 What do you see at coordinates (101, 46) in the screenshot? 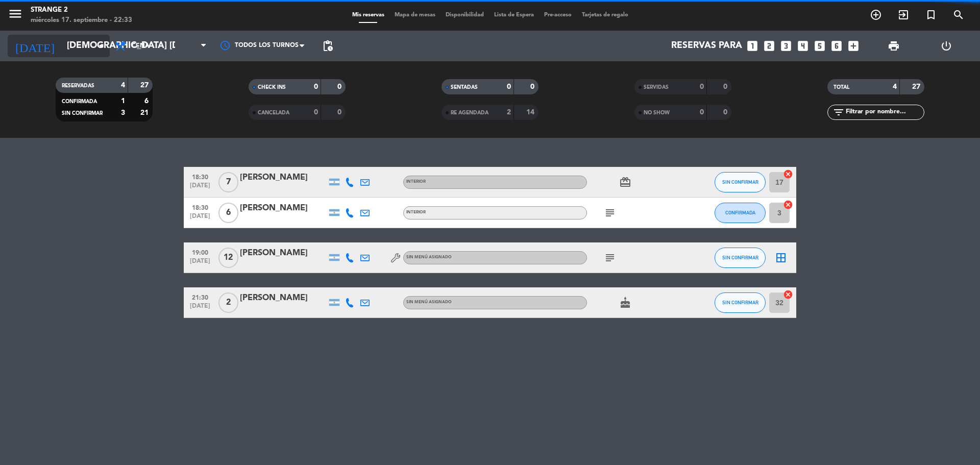
I see `i: arrow_drop_down` at bounding box center [101, 46].